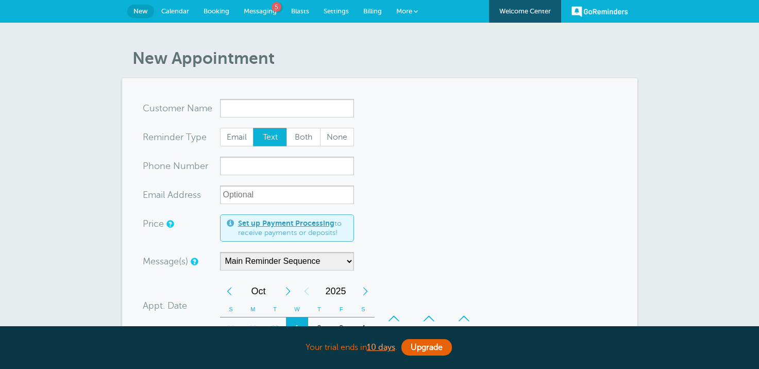  Describe the element at coordinates (141, 11) in the screenshot. I see `span: New` at that location.